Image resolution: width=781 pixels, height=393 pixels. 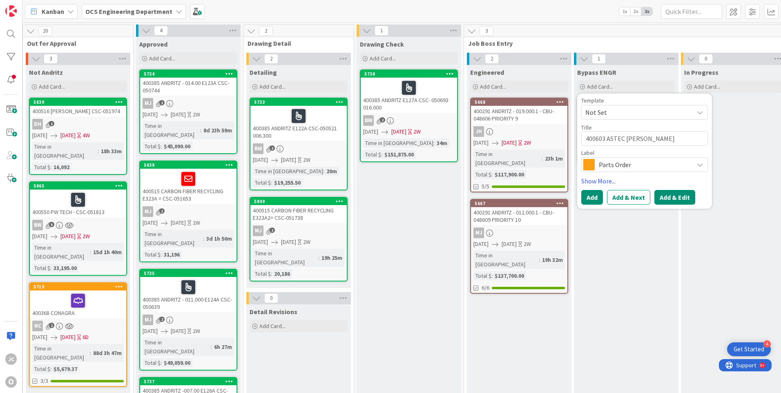 What do you see at coordinates (287, 183) in the screenshot?
I see `div: $19,255.50` at bounding box center [287, 183].